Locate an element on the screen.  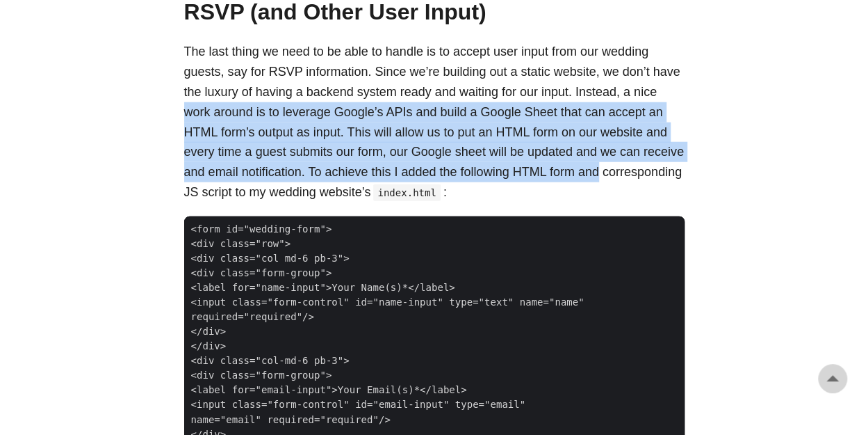
span: <div class="row"> is located at coordinates (241, 244).